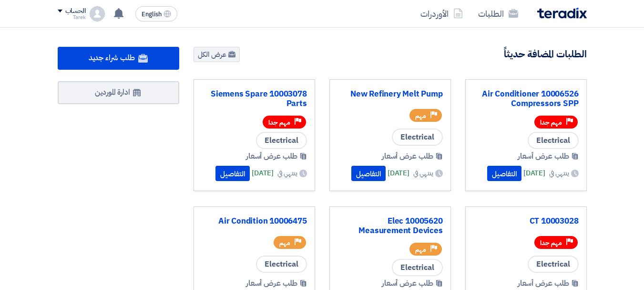  I want to click on a: 10005620 Elec Measurement Devices, so click(390, 225).